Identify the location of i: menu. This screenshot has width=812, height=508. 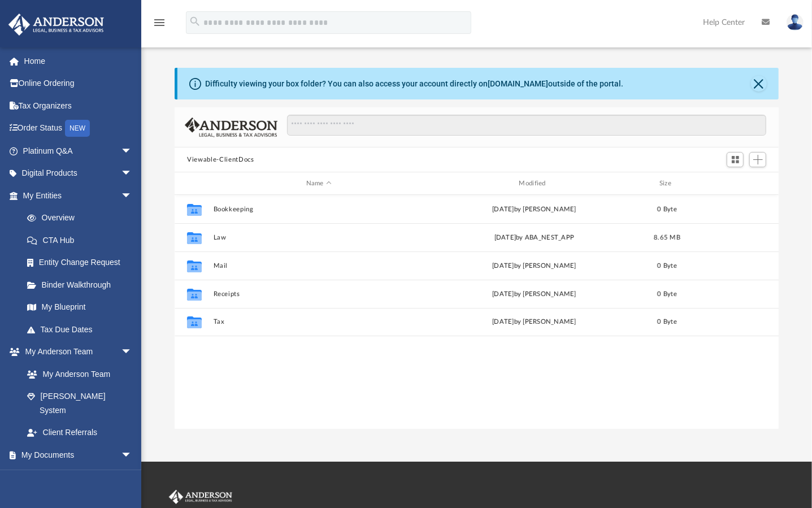
(160, 23).